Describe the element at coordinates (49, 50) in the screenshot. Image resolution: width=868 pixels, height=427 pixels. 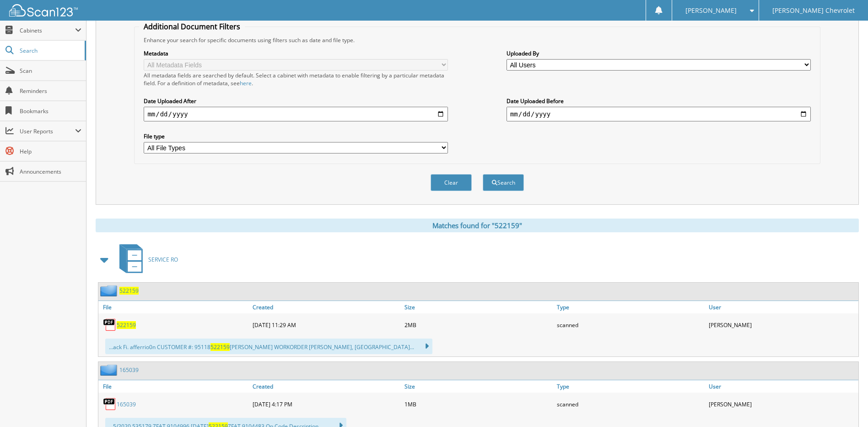
I see `span: Search` at that location.